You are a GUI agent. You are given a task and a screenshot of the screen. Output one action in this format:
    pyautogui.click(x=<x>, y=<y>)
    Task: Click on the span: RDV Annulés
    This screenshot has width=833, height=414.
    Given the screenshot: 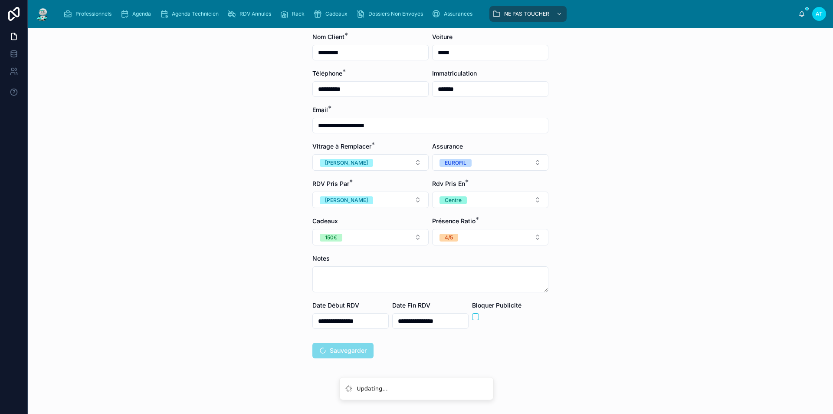 What is the action you would take?
    pyautogui.click(x=255, y=14)
    